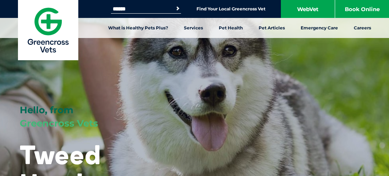 This screenshot has height=176, width=389. Describe the element at coordinates (271, 28) in the screenshot. I see `a: Pet Articles` at that location.